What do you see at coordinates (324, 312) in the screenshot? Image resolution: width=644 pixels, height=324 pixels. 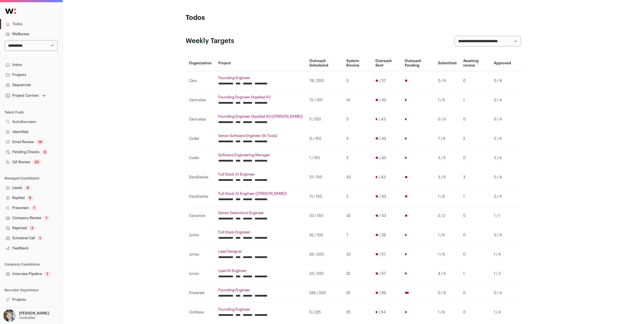 I see `td: 6 / 225` at bounding box center [324, 312].